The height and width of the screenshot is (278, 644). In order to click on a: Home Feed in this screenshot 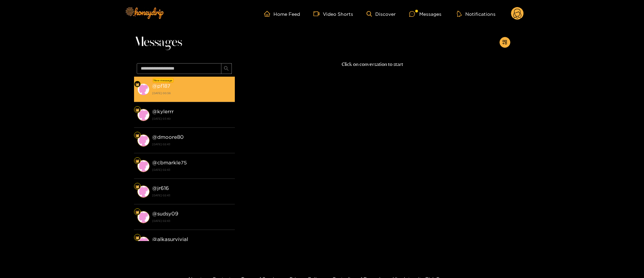, I will do `click(282, 14)`.